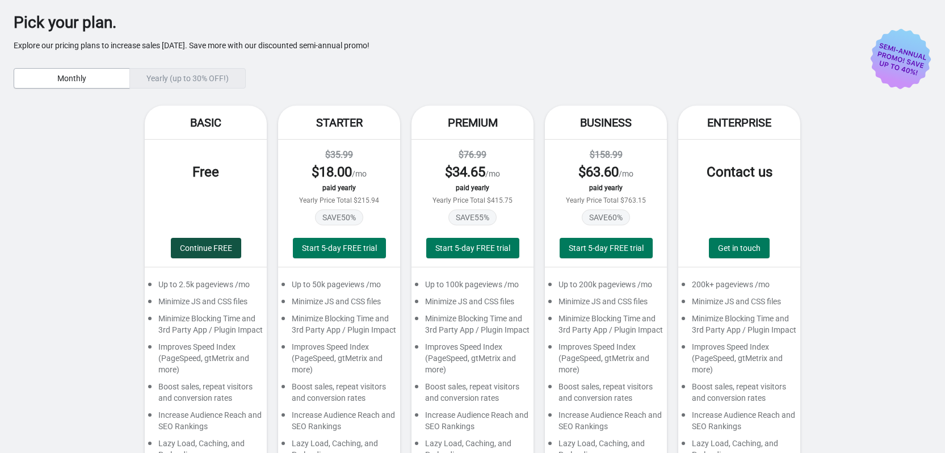 The width and height of the screenshot is (945, 453). I want to click on span: Continue FREE, so click(206, 248).